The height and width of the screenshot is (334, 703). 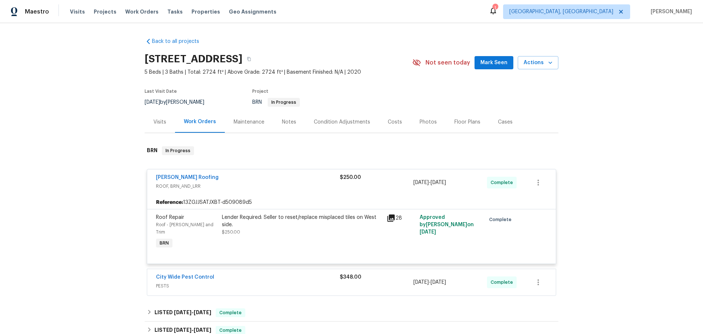 What do you see at coordinates (161, 91) in the screenshot?
I see `span: Last Visit Date` at bounding box center [161, 91].